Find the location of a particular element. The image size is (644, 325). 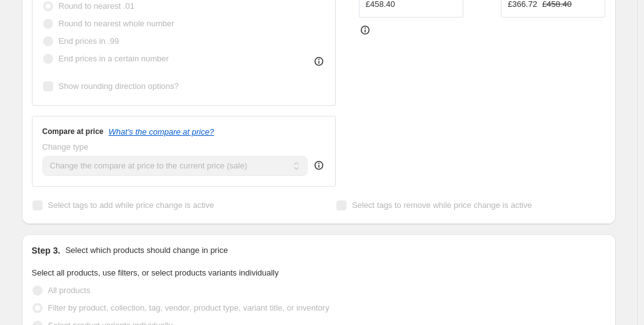

button: What's the compare at price? is located at coordinates (161, 131).